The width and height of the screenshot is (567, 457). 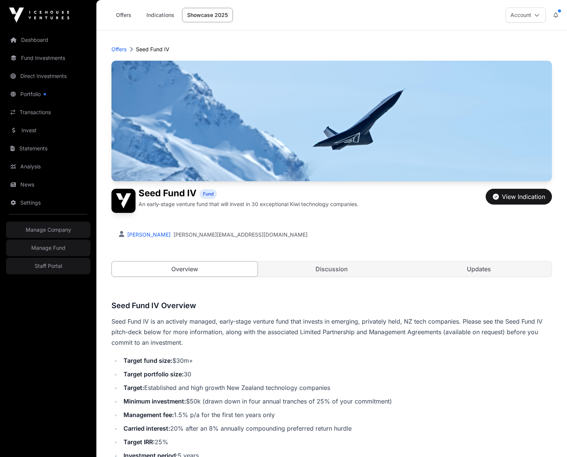 I want to click on a: Transactions, so click(x=48, y=112).